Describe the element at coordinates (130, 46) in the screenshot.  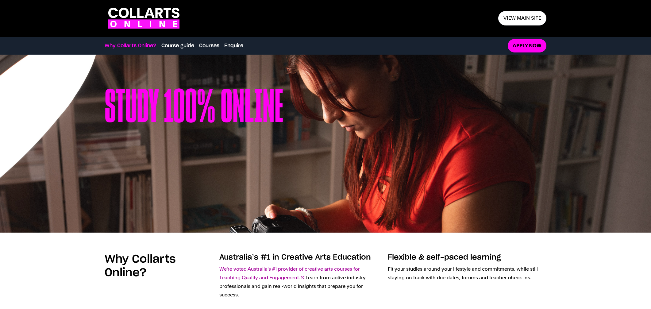
I see `a: Why Collarts Online?` at that location.